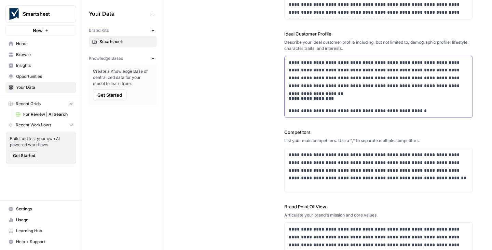 This screenshot has height=250, width=492. I want to click on a: Home, so click(41, 44).